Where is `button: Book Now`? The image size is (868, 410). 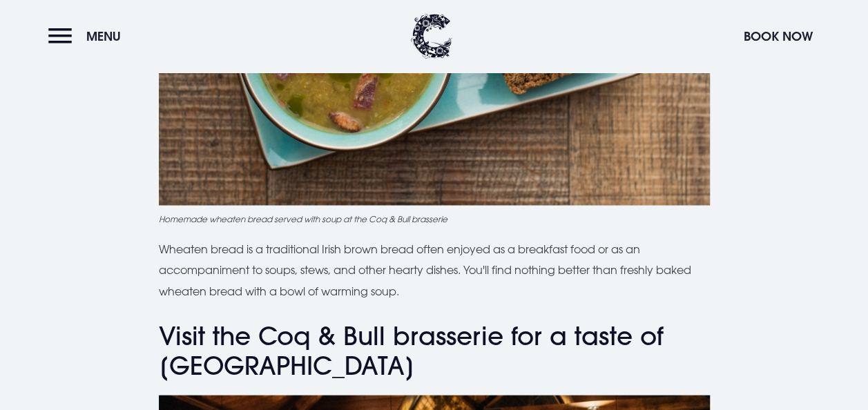 button: Book Now is located at coordinates (778, 36).